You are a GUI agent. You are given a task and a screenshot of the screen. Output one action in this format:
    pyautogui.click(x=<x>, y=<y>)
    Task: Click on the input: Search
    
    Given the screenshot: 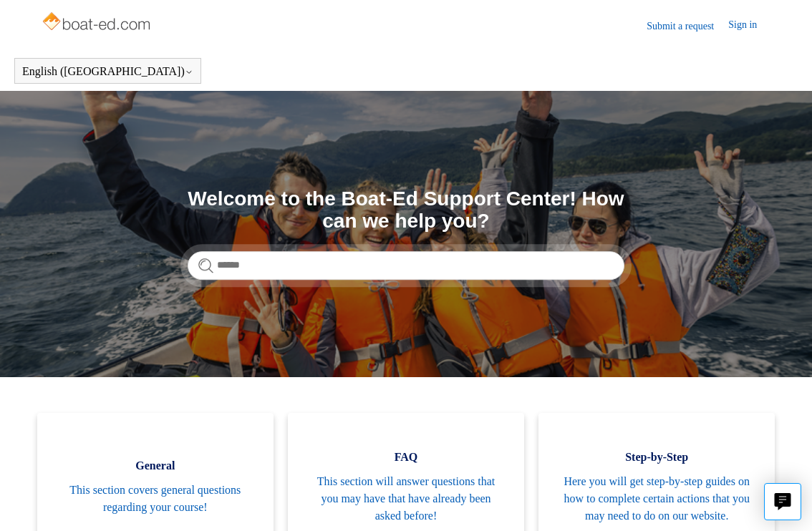 What is the action you would take?
    pyautogui.click(x=406, y=266)
    